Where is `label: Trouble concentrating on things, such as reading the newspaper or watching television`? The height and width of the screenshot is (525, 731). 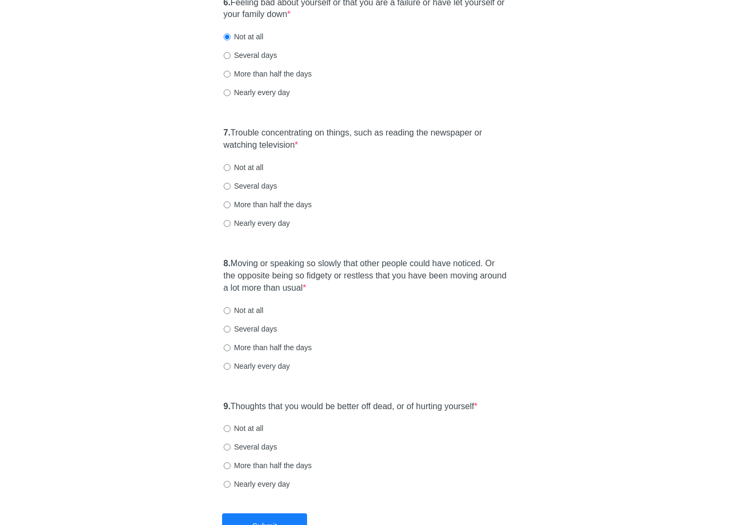
label: Trouble concentrating on things, such as reading the newspaper or watching television is located at coordinates (366, 140).